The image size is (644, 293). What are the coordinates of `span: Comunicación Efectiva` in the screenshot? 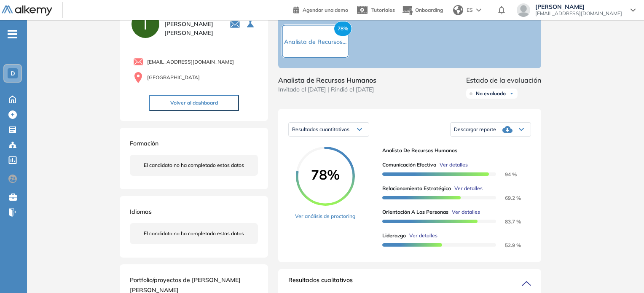 It's located at (409, 165).